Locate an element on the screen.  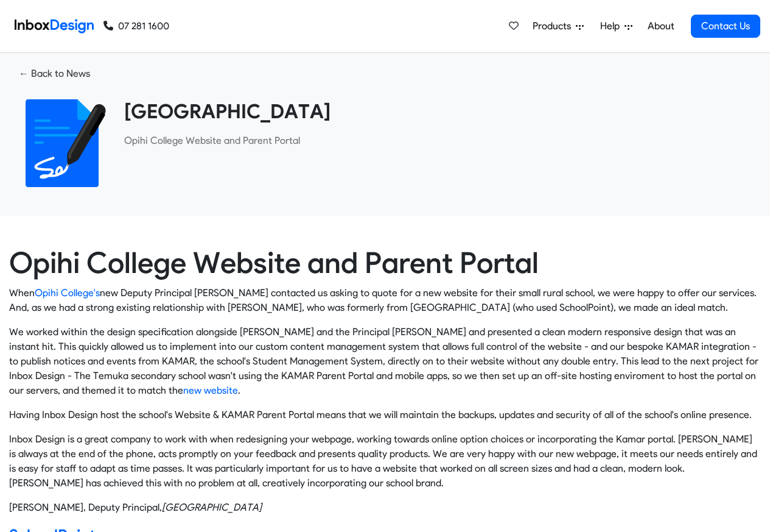
img: 2022_01_18_icon_signature.svg is located at coordinates (62, 143).